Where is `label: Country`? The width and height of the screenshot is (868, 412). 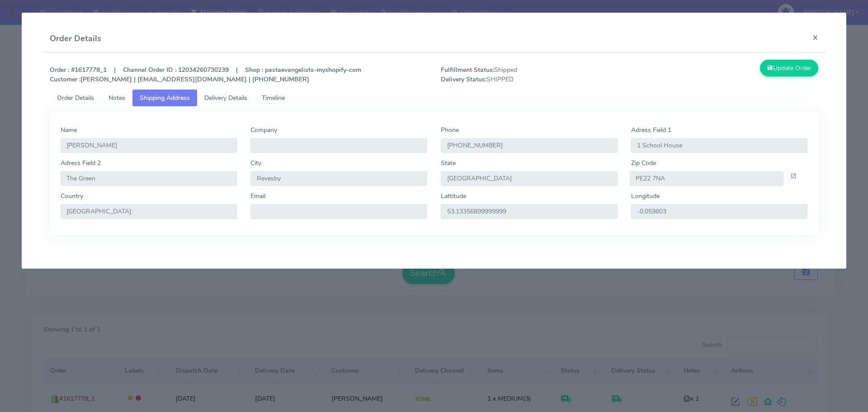 label: Country is located at coordinates (72, 196).